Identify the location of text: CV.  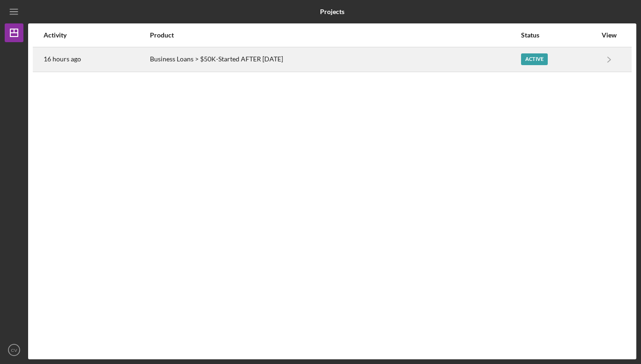
(14, 349).